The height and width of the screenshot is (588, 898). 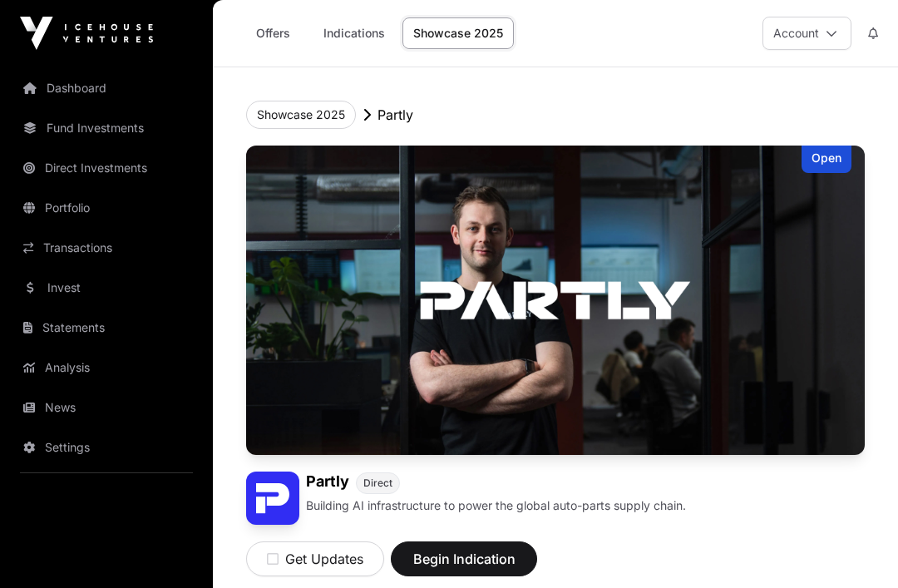 What do you see at coordinates (107, 208) in the screenshot?
I see `a: Portfolio` at bounding box center [107, 208].